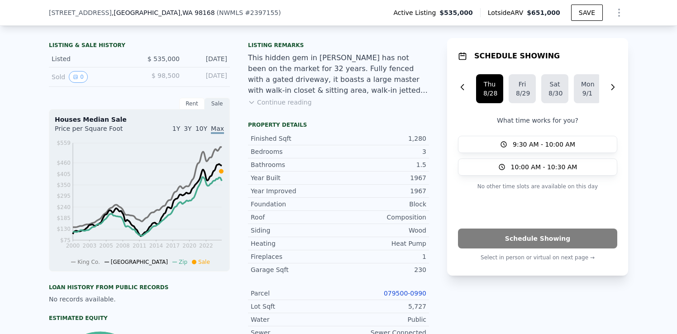  Describe the element at coordinates (382, 217) in the screenshot. I see `div: Composition` at that location.